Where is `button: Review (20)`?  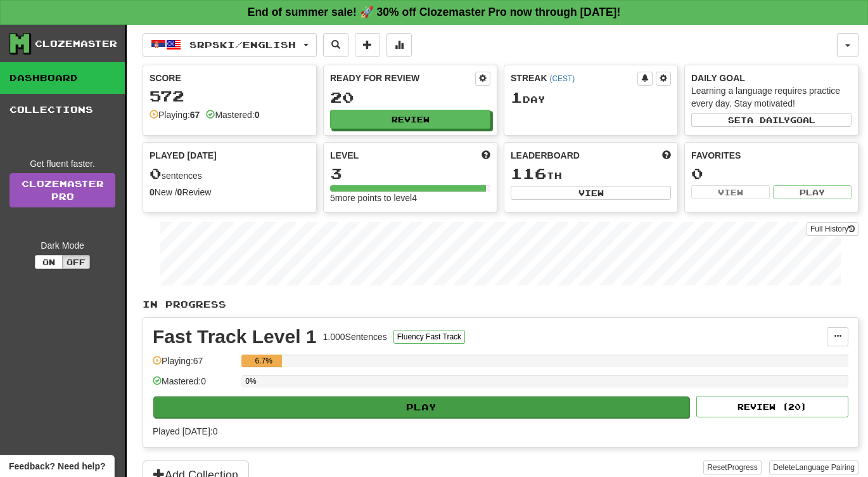
button: Review (20) is located at coordinates (772, 406).